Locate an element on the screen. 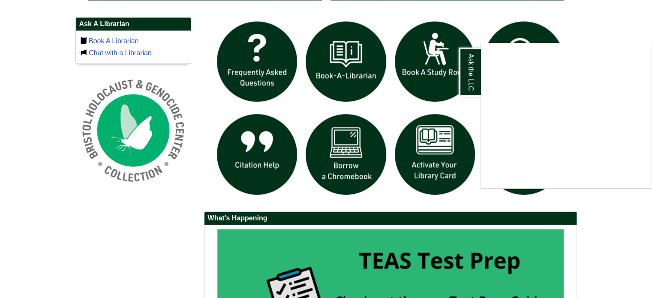 This screenshot has width=652, height=298. a: Ask the LLC is located at coordinates (470, 72).